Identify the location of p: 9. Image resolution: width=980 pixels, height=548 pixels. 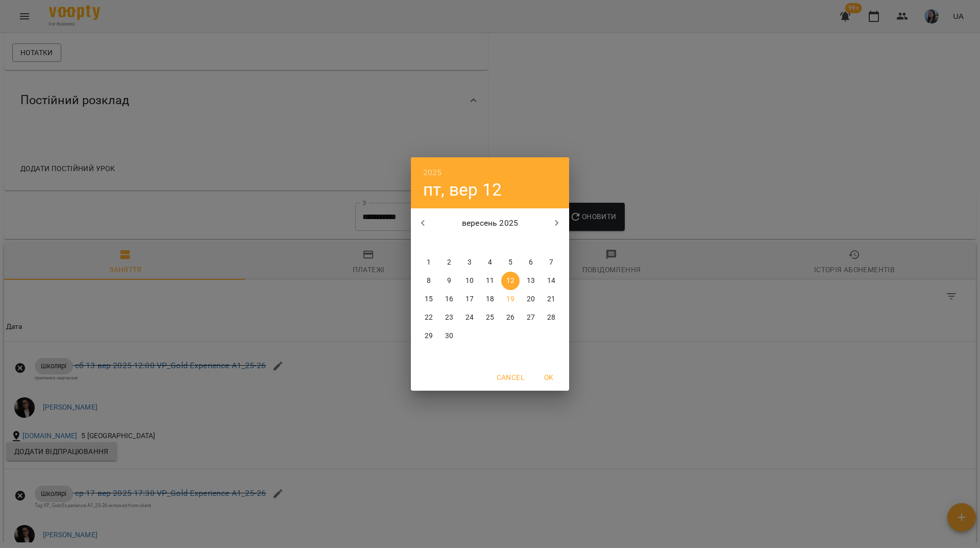
(449, 281).